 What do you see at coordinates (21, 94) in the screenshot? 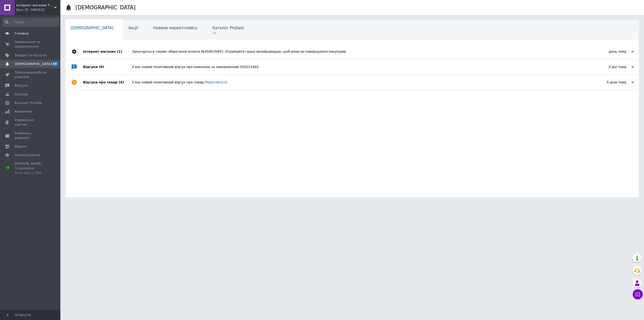
I see `span: Покупці` at bounding box center [21, 94].